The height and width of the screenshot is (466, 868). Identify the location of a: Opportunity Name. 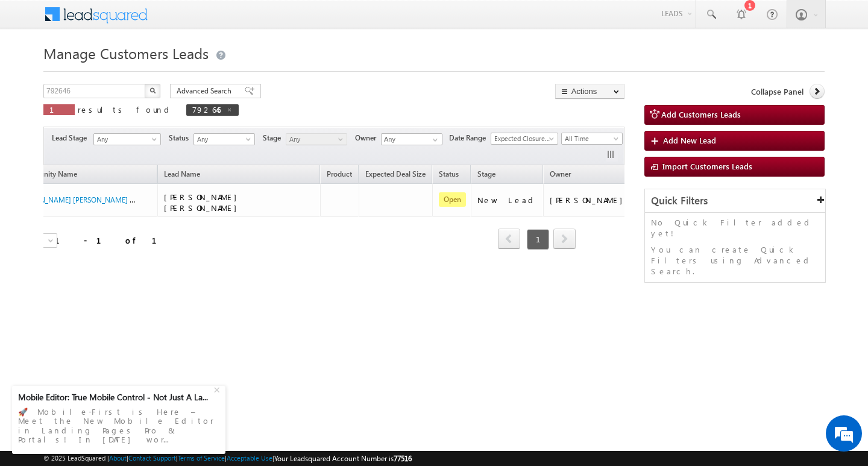
(47, 175).